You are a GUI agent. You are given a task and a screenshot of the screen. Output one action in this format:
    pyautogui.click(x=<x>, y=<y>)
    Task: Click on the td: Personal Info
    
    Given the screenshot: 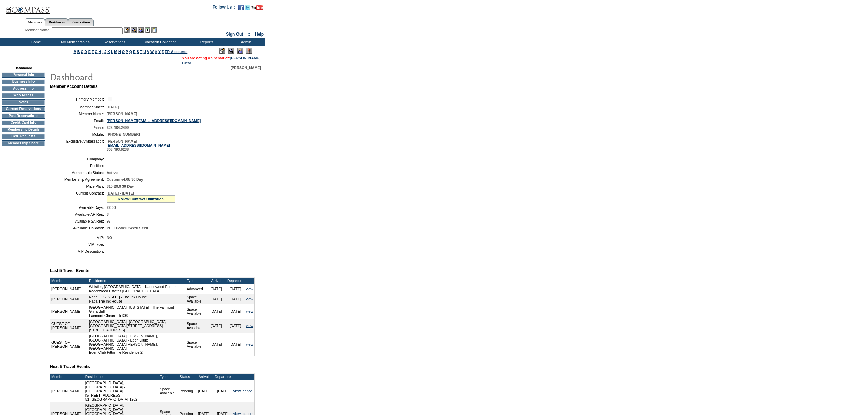 What is the action you would take?
    pyautogui.click(x=23, y=75)
    